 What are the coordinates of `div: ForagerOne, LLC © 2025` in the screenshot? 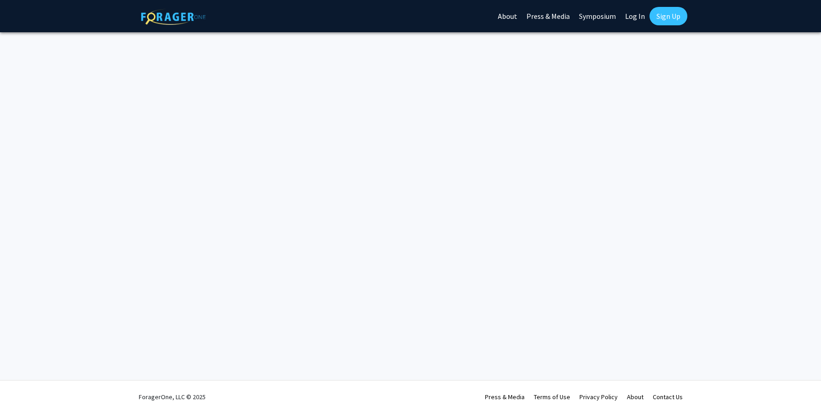 It's located at (172, 397).